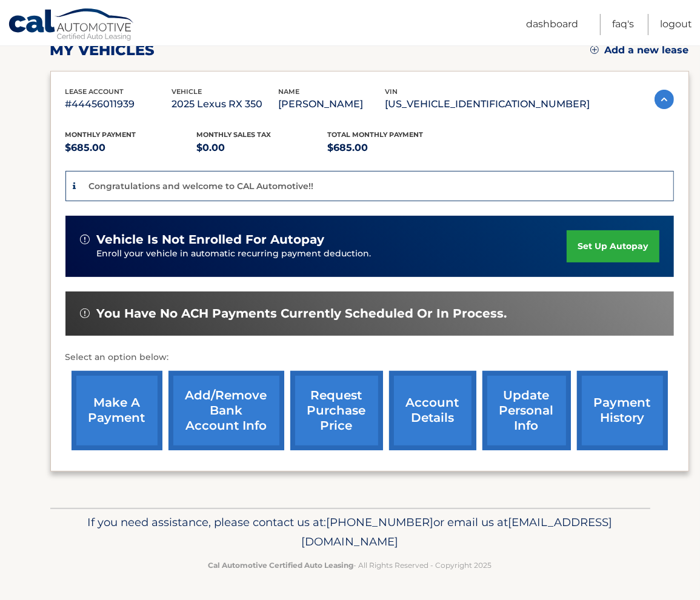 The image size is (700, 600). I want to click on span: name, so click(289, 91).